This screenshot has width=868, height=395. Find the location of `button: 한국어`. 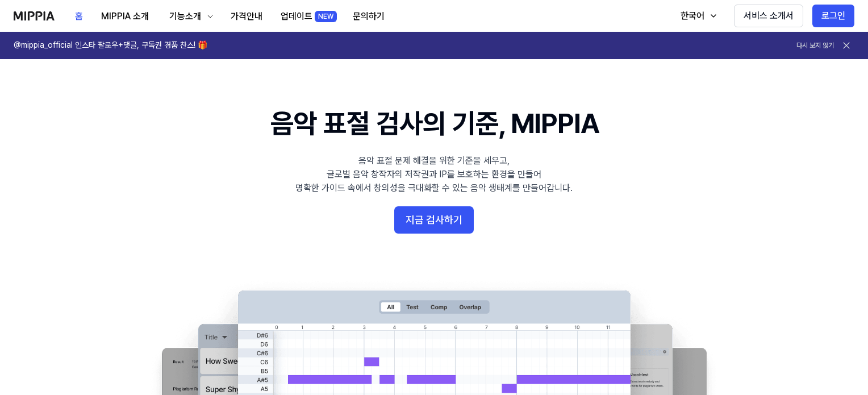

button: 한국어 is located at coordinates (697, 16).